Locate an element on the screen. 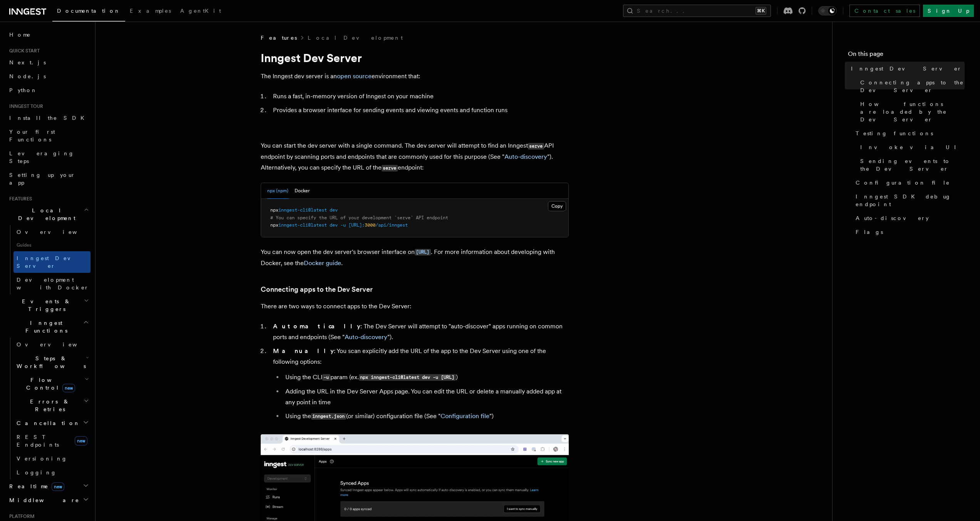 This screenshot has width=980, height=521. span: -u is located at coordinates (343, 435).